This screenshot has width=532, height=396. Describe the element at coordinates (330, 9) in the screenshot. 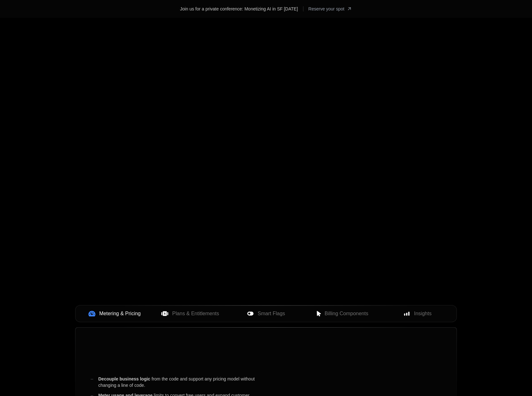

I see `a: [object Object]` at that location.